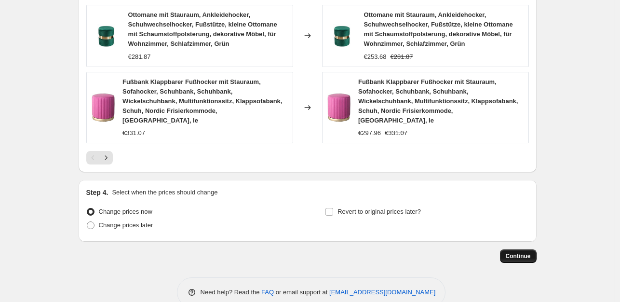  I want to click on a: FAQ, so click(267, 291).